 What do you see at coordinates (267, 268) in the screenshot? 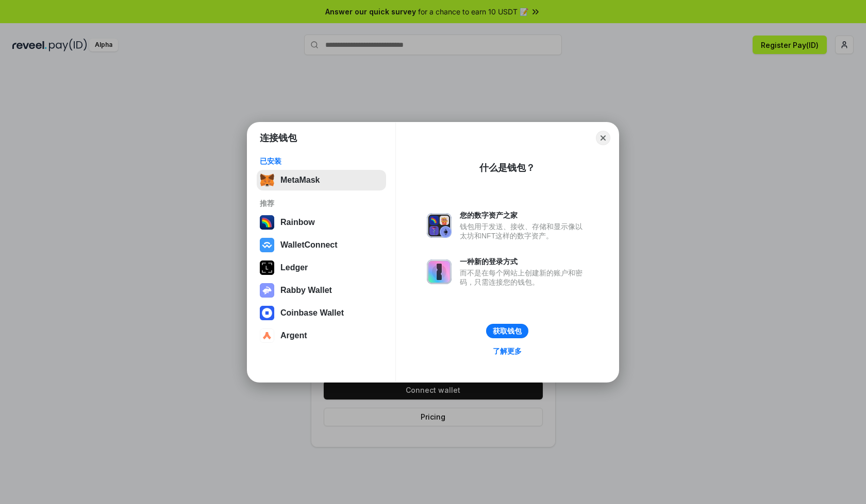
I see `img: svg+xml,%3Csvg%20xmlns%3D%22http%3A%2F%2Fwww.w3.org%2F2000%2Fsvg%22%20width%3D%2228%22%20height%3...` at bounding box center [267, 268].